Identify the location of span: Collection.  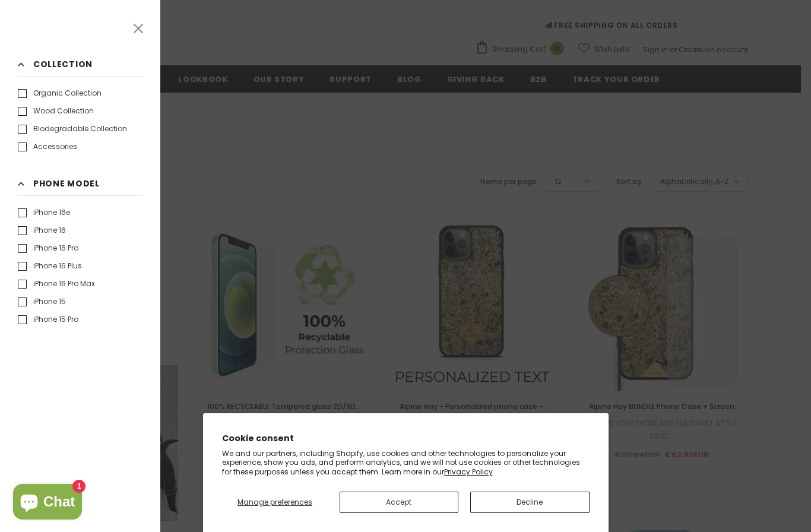
(63, 64).